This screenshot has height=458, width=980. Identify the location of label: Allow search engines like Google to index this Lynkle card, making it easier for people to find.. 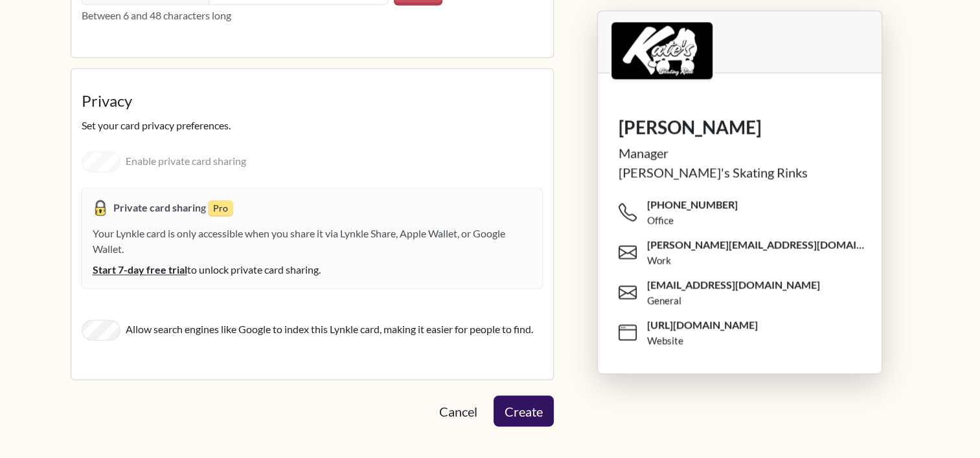
(329, 329).